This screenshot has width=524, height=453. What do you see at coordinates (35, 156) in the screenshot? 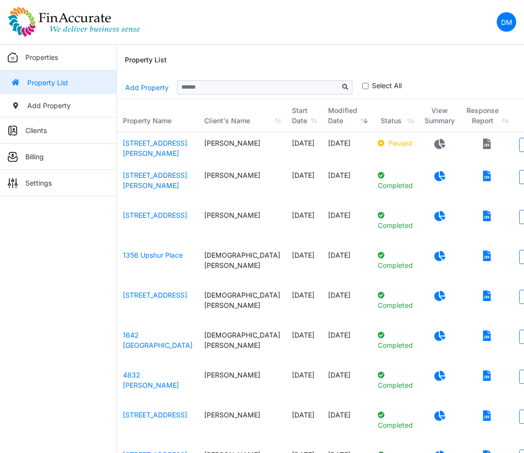
I see `p: Billing` at bounding box center [35, 156].